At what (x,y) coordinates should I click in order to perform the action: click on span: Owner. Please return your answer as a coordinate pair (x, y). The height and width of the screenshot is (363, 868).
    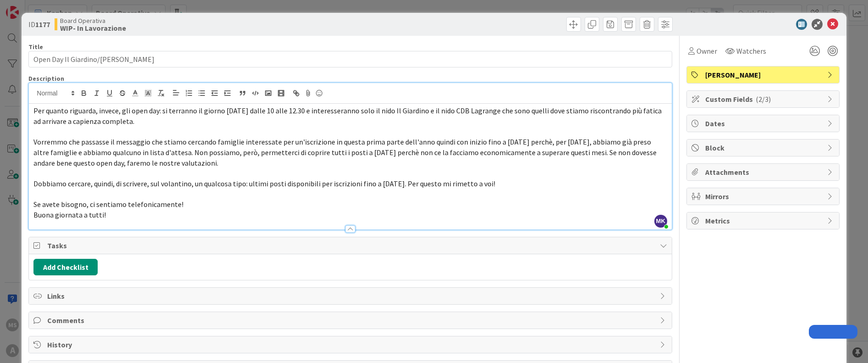
    Looking at the image, I should click on (707, 51).